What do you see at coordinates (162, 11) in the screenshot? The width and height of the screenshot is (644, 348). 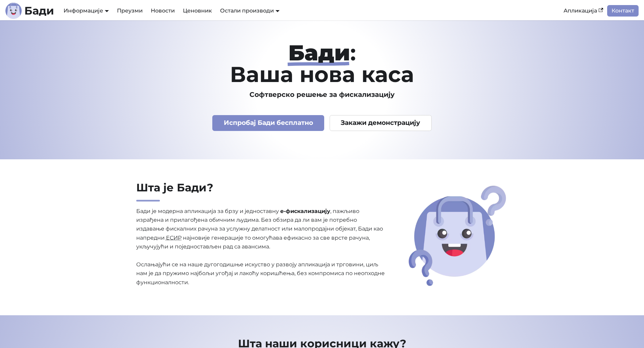 I see `a: Новости` at bounding box center [162, 11].